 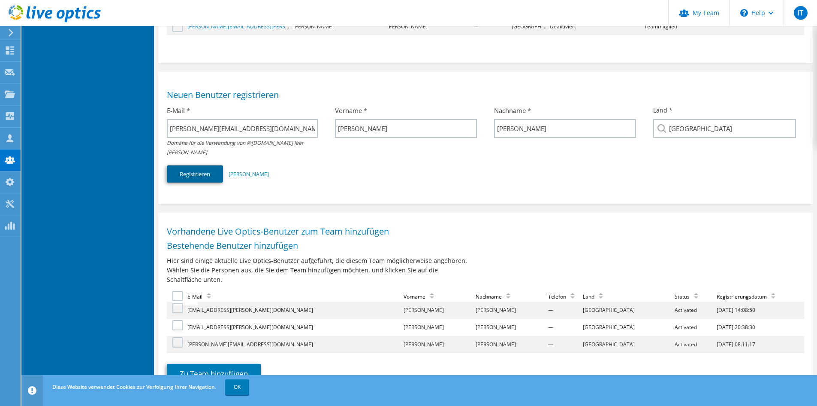 What do you see at coordinates (663, 110) in the screenshot?
I see `label: Land *` at bounding box center [663, 110].